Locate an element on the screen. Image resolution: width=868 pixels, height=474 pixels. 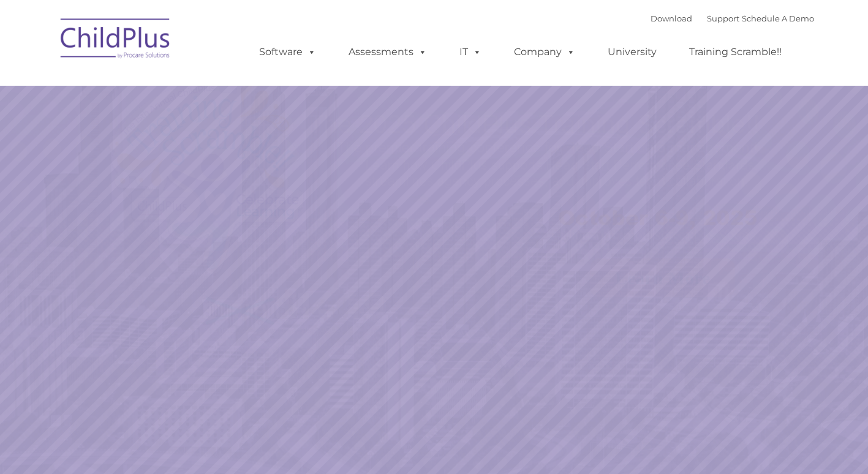
img: ChildPlus by Procare Solutions is located at coordinates (115, 40).